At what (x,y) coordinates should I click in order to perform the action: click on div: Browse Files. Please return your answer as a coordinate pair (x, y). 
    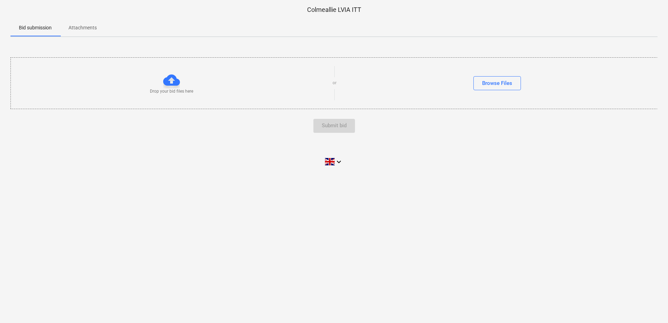
    Looking at the image, I should click on (497, 83).